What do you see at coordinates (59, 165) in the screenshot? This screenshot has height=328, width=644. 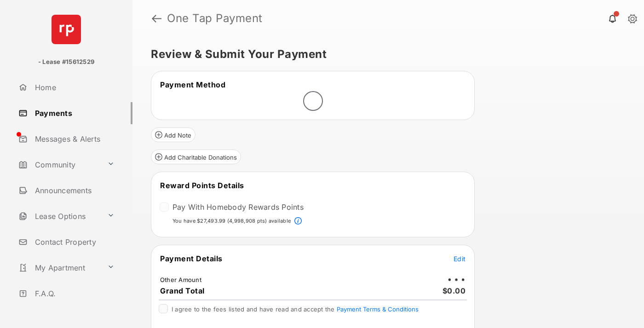 I see `a: Community` at bounding box center [59, 165].